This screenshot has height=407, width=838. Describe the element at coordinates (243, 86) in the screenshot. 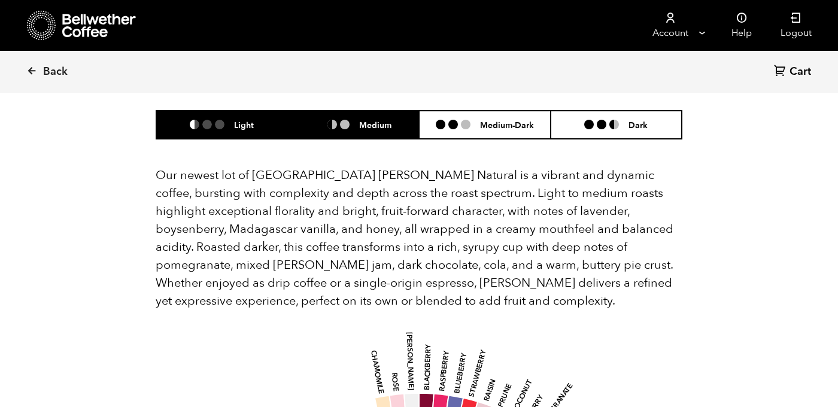

I see `h2: Flavor` at that location.